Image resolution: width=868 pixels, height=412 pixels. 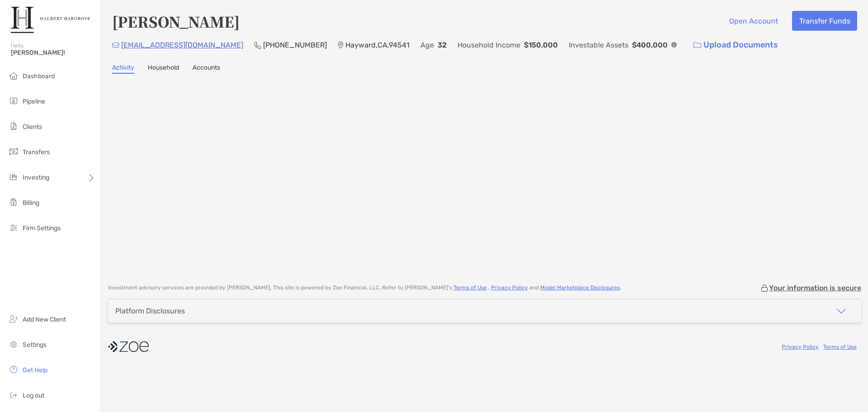 What do you see at coordinates (14, 227) in the screenshot?
I see `img: firm-settings icon` at bounding box center [14, 227].